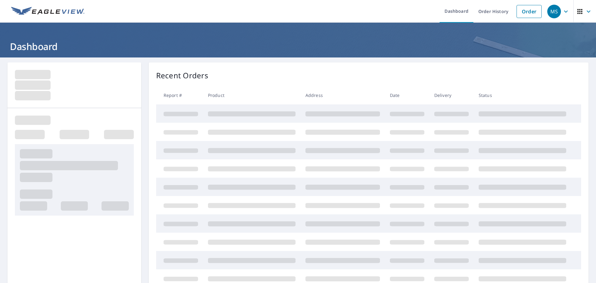 The height and width of the screenshot is (283, 596). Describe the element at coordinates (554, 11) in the screenshot. I see `div: MS` at that location.